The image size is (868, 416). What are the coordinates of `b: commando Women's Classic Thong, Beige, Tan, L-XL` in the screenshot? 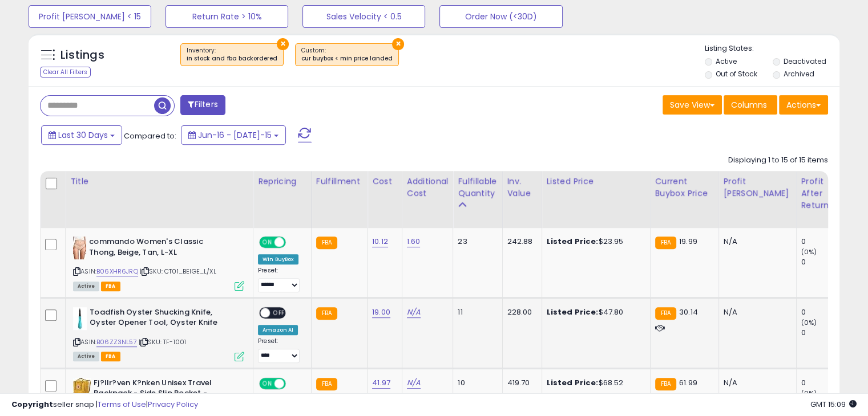 It's located at (158, 248).